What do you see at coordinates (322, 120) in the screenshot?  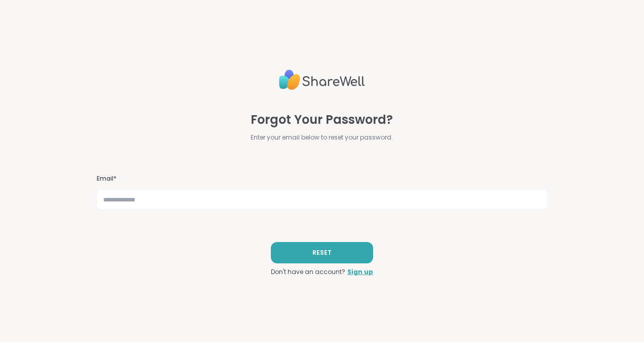 I see `span: Forgot Your Password?` at bounding box center [322, 120].